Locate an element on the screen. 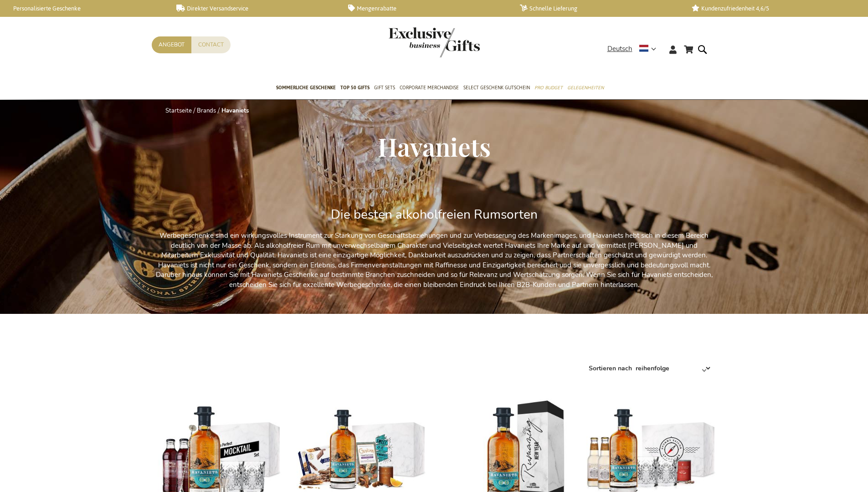  img: Exclusive Business gifts logo is located at coordinates (434, 42).